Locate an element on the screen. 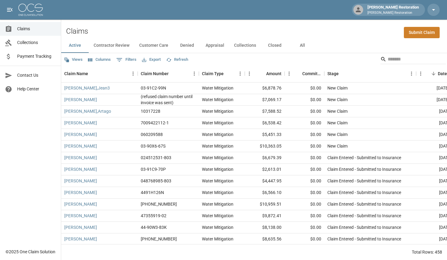  button: All is located at coordinates (302, 46).